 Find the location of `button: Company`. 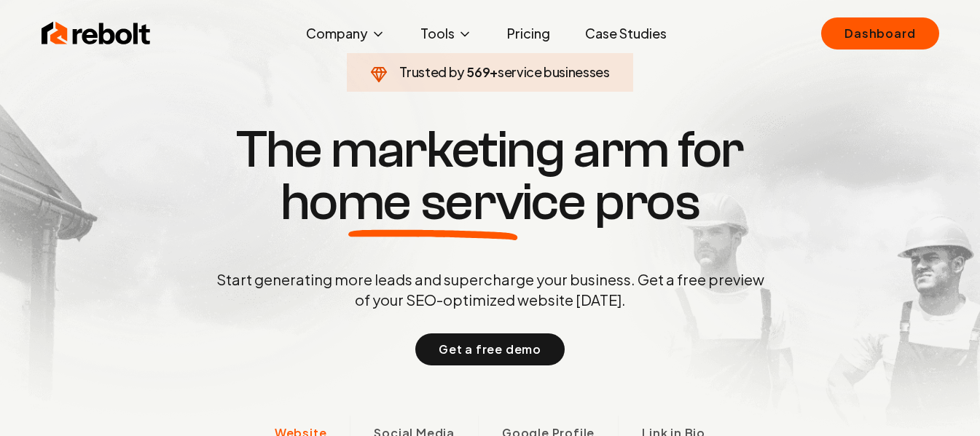

button: Company is located at coordinates (345, 33).